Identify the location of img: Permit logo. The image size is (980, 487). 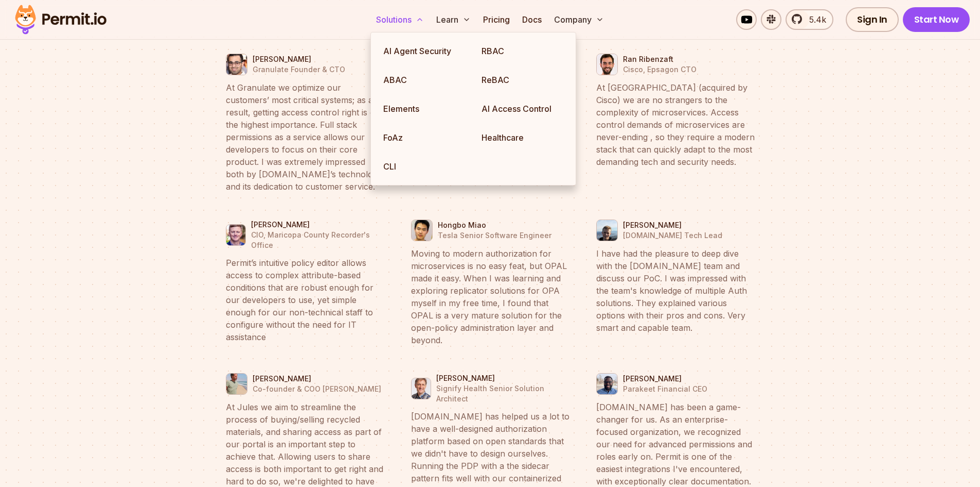
(61, 20).